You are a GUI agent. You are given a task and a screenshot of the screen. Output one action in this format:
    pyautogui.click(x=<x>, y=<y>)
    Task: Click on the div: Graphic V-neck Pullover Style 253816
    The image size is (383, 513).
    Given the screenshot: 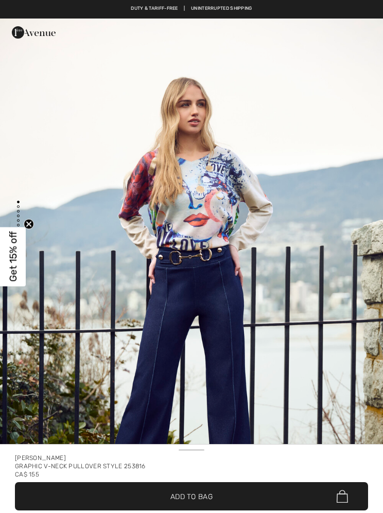 What is the action you would take?
    pyautogui.click(x=191, y=466)
    